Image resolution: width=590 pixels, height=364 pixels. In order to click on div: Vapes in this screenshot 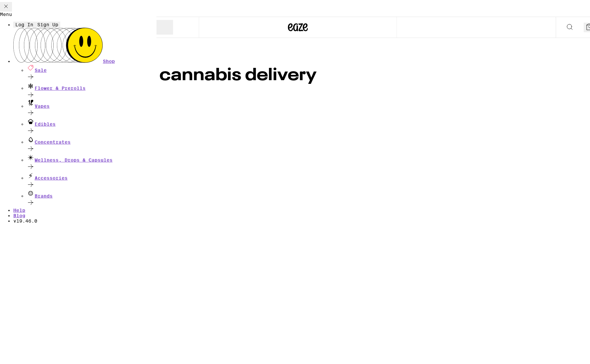, I will do `click(91, 102)`.